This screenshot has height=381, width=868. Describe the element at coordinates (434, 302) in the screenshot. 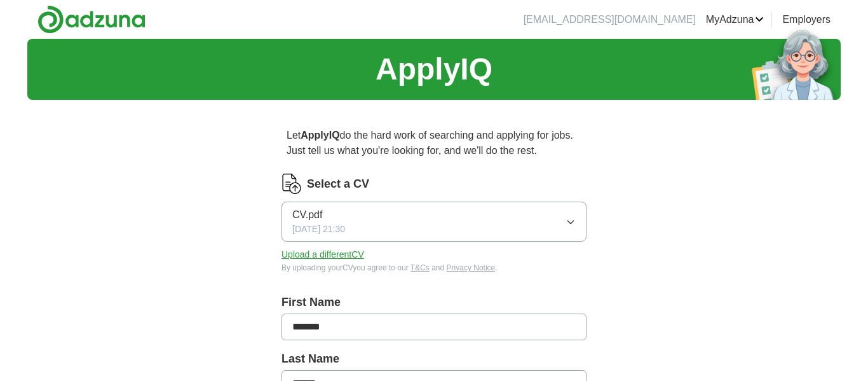

I see `label: First Name` at that location.